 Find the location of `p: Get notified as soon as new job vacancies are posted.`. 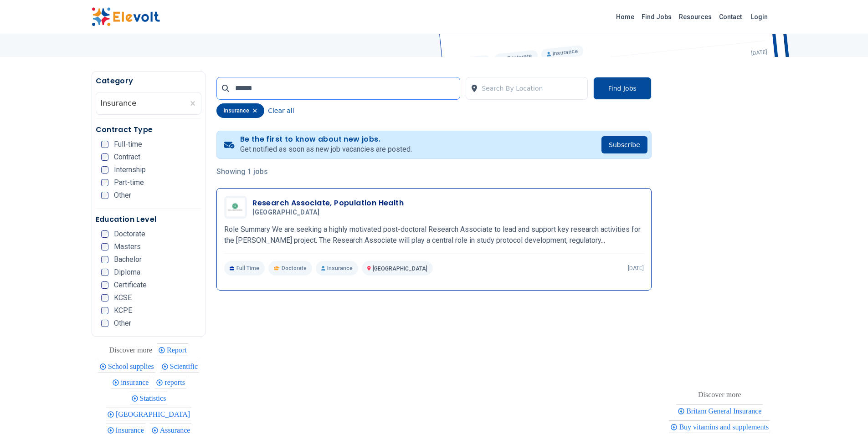

p: Get notified as soon as new job vacancies are posted. is located at coordinates (326, 150).